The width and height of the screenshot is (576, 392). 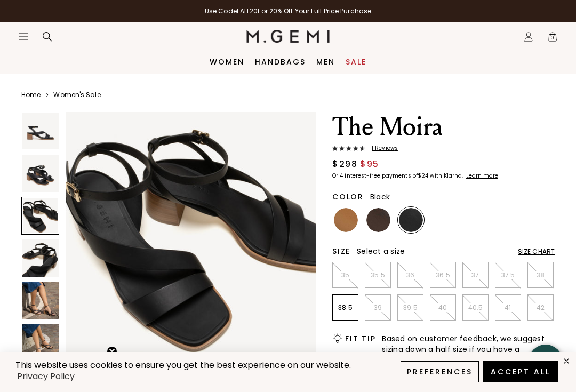 I want to click on p: 41, so click(x=508, y=308).